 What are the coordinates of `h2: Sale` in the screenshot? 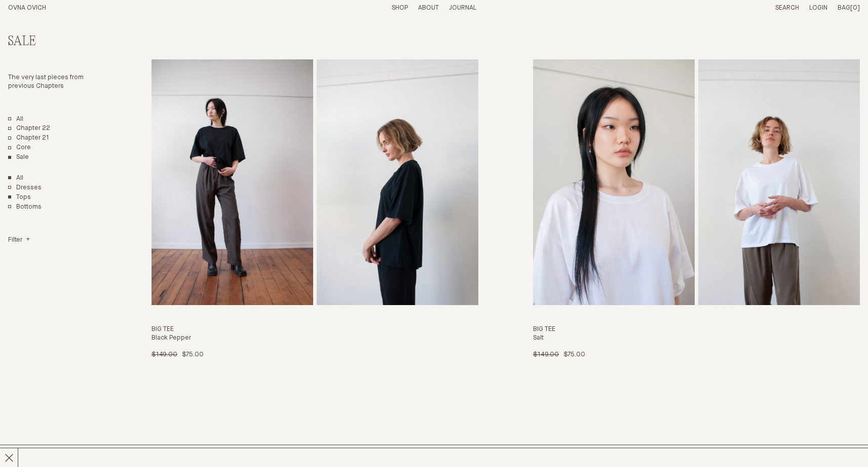 It's located at (58, 42).